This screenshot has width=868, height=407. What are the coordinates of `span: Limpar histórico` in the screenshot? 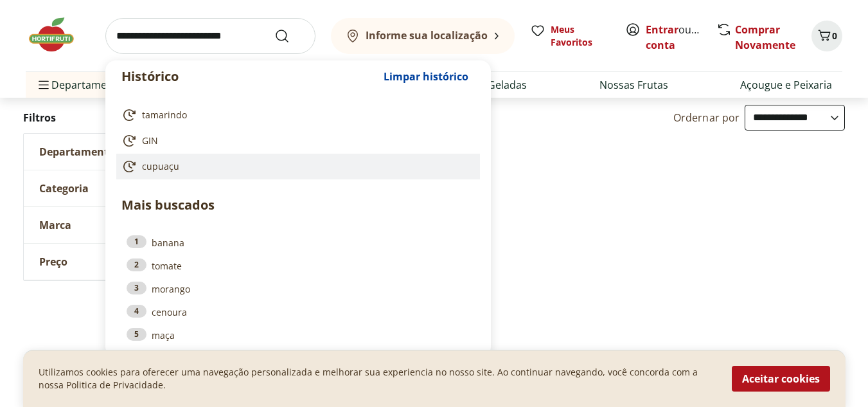 It's located at (426, 76).